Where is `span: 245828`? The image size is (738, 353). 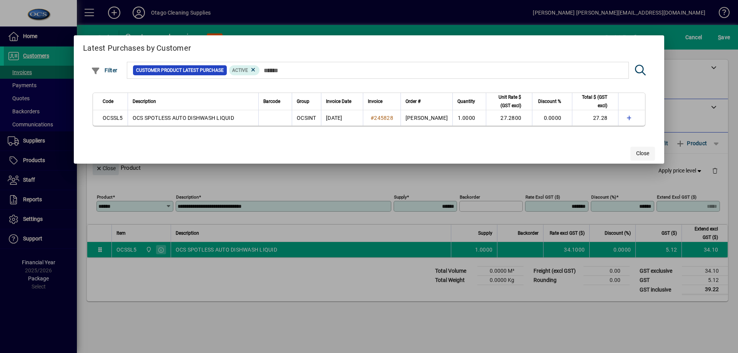 span: 245828 is located at coordinates (383, 118).